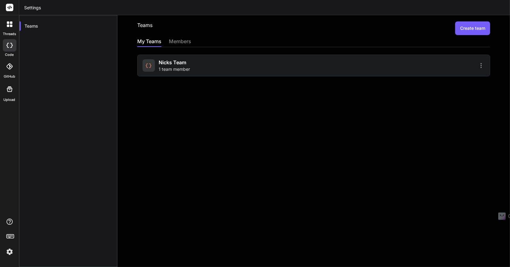  Describe the element at coordinates (10, 100) in the screenshot. I see `label: Upload` at that location.